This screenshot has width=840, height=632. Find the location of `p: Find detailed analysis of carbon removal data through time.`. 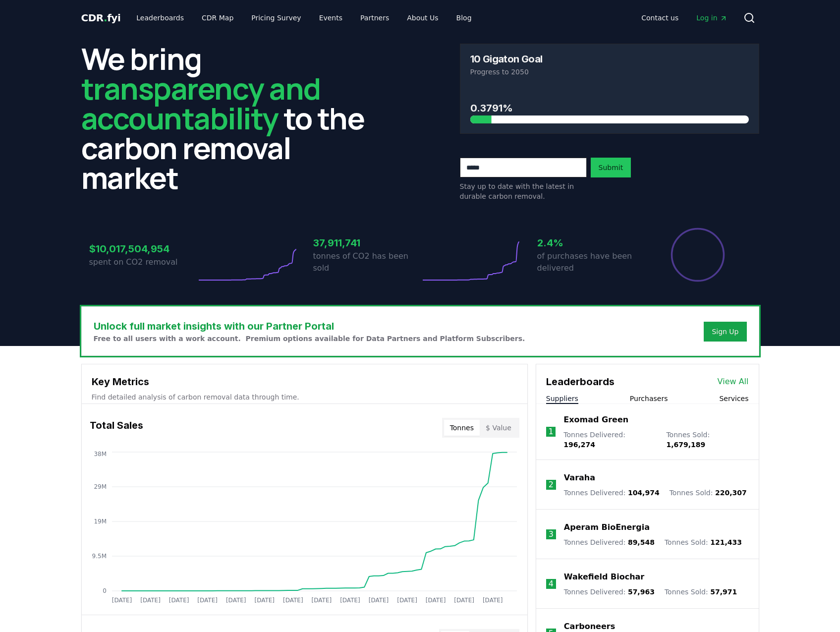

p: Find detailed analysis of carbon removal data through time. is located at coordinates (304, 397).